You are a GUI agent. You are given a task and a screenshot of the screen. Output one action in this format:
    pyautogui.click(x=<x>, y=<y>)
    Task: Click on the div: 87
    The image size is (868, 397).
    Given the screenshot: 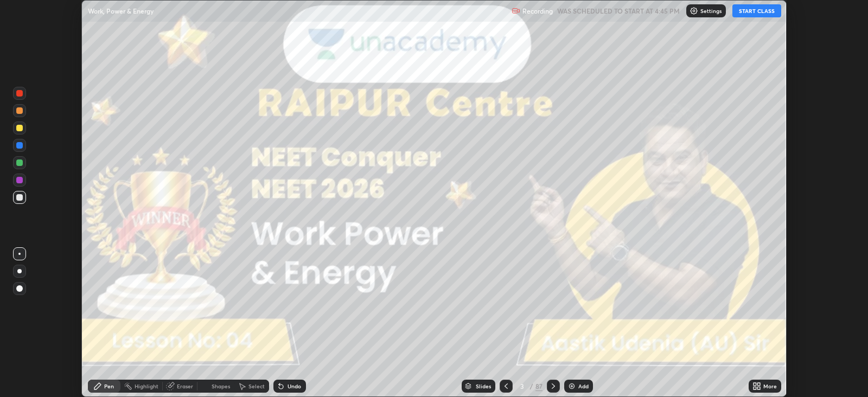 What is the action you would take?
    pyautogui.click(x=539, y=386)
    